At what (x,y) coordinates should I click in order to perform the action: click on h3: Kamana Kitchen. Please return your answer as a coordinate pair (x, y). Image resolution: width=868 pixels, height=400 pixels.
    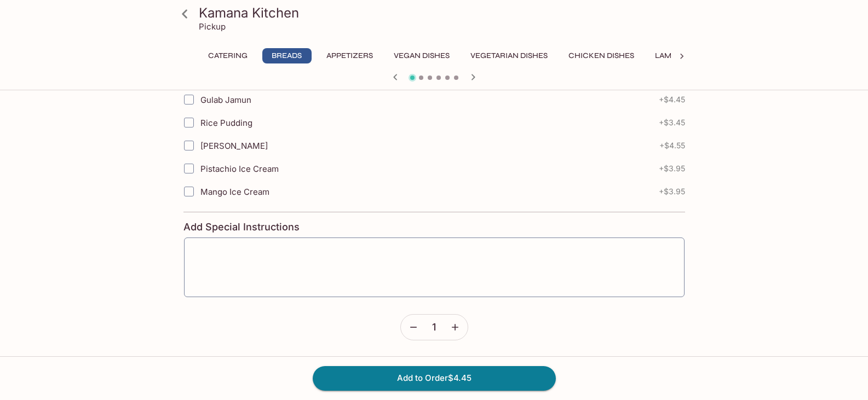
    Looking at the image, I should click on (444, 12).